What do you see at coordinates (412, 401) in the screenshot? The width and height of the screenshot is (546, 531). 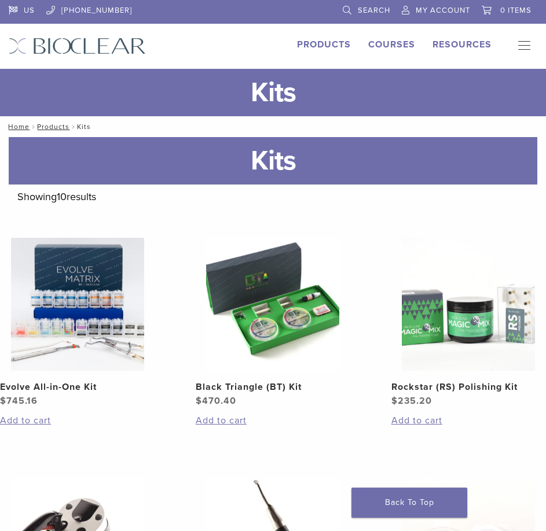 I see `bdi: 235.20` at bounding box center [412, 401].